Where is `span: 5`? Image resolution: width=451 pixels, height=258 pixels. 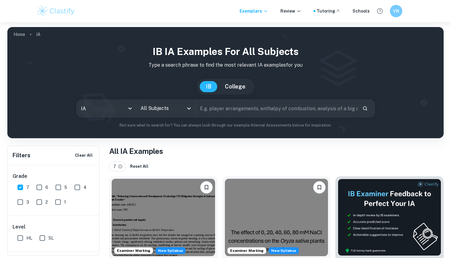
span: 5 is located at coordinates (66, 187).